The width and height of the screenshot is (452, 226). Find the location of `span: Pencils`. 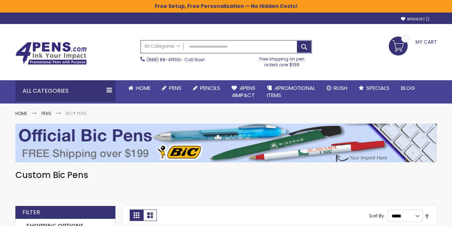

span: Pencils is located at coordinates (210, 88).